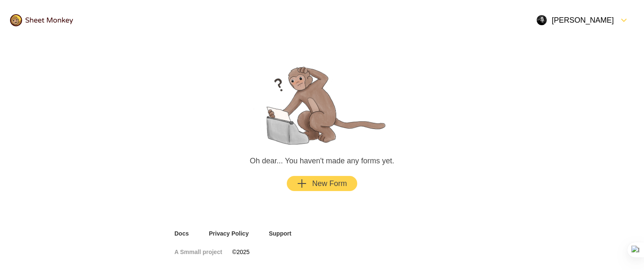 Image resolution: width=644 pixels, height=270 pixels. Describe the element at coordinates (302, 184) in the screenshot. I see `svg: Add` at that location.